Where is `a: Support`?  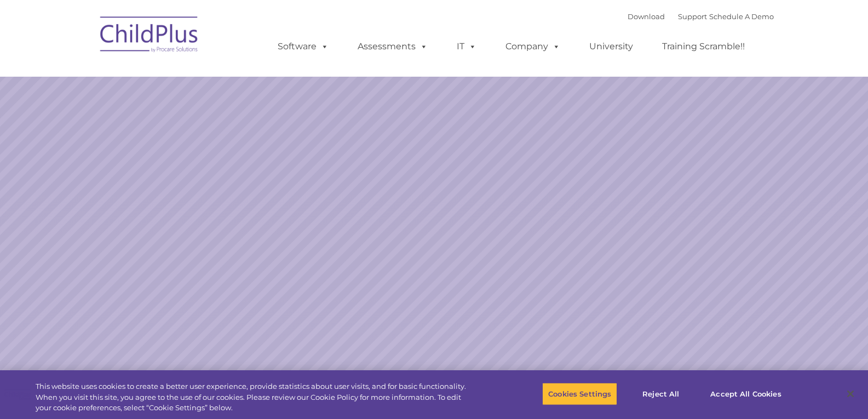 a: Support is located at coordinates (692, 17).